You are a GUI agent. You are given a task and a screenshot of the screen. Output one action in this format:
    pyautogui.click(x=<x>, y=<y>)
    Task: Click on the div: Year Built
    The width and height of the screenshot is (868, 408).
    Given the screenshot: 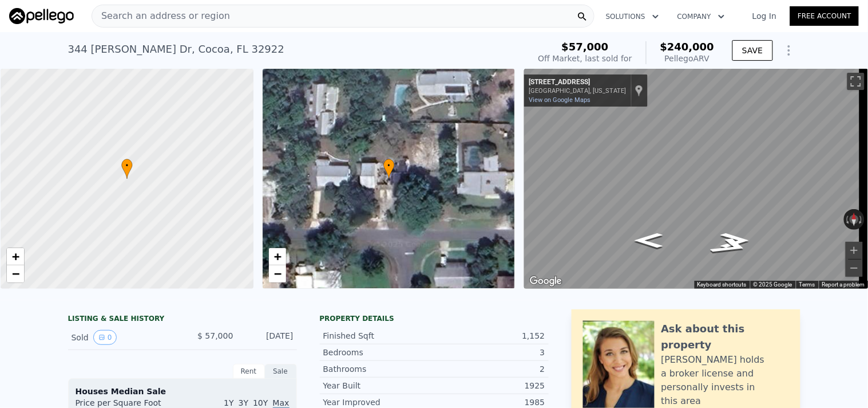 What is the action you would take?
    pyautogui.click(x=379, y=386)
    